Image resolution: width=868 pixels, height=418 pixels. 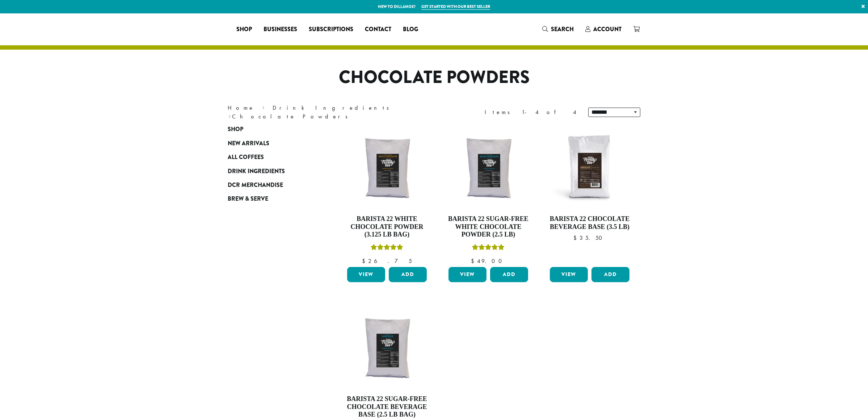 What do you see at coordinates (589, 168) in the screenshot?
I see `img: B22_PowderedMix_Mocha-300x300.jpg` at bounding box center [589, 168].